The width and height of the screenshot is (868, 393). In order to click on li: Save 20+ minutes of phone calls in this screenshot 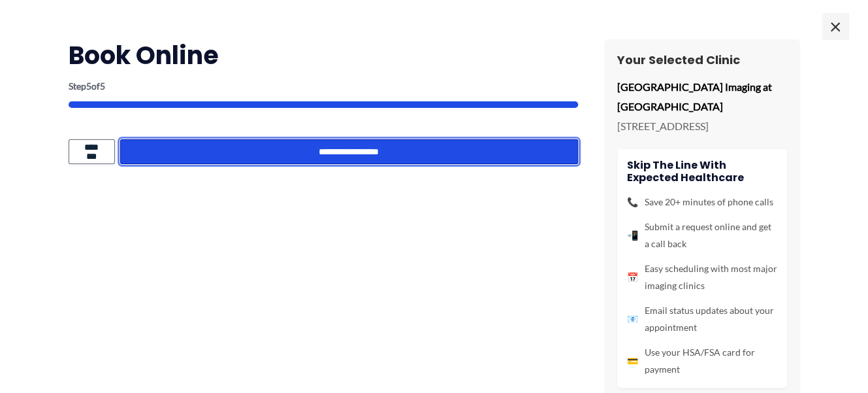, I will do `click(702, 202)`.